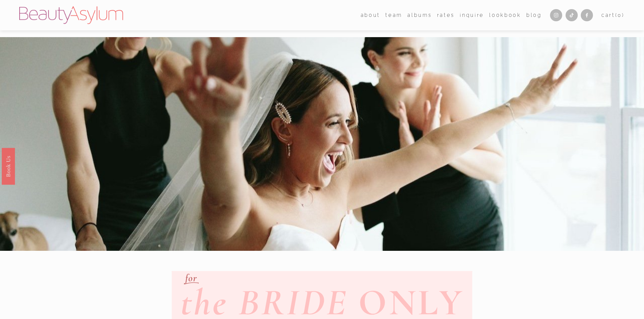  What do you see at coordinates (587, 15) in the screenshot?
I see `a: Facebook` at bounding box center [587, 15].